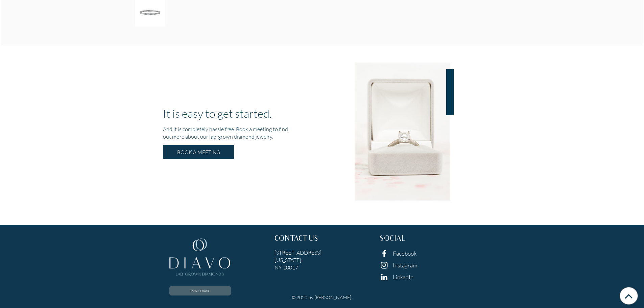 Image resolution: width=644 pixels, height=308 pixels. Describe the element at coordinates (200, 258) in the screenshot. I see `img: footer-logo` at that location.